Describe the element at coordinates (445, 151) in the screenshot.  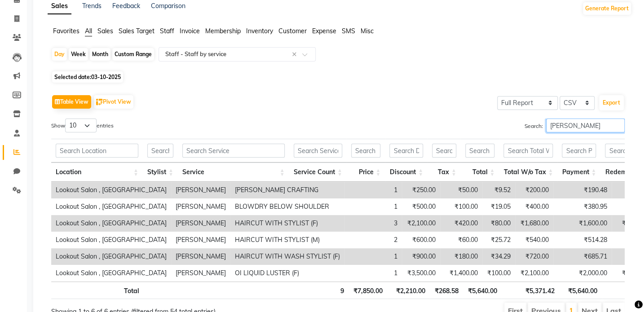
I see `input: Search Tax` at that location.